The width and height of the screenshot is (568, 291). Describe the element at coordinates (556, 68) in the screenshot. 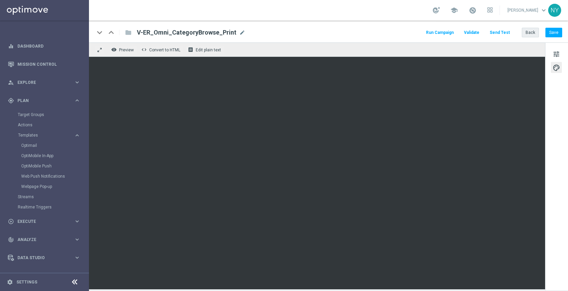

I see `span: palette` at that location.